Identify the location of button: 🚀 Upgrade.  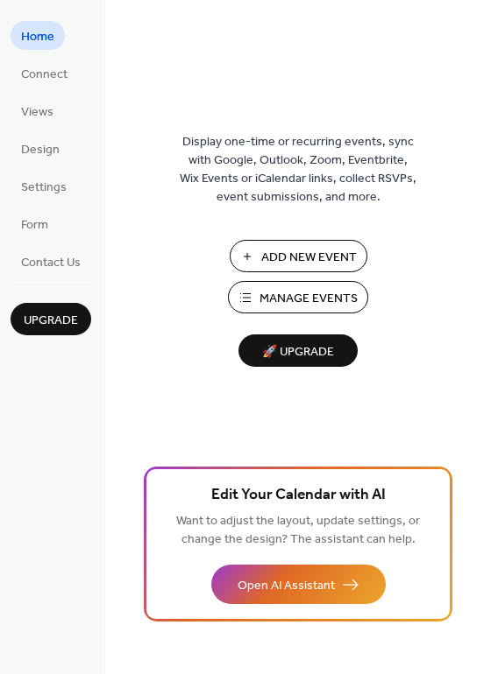
(298, 350).